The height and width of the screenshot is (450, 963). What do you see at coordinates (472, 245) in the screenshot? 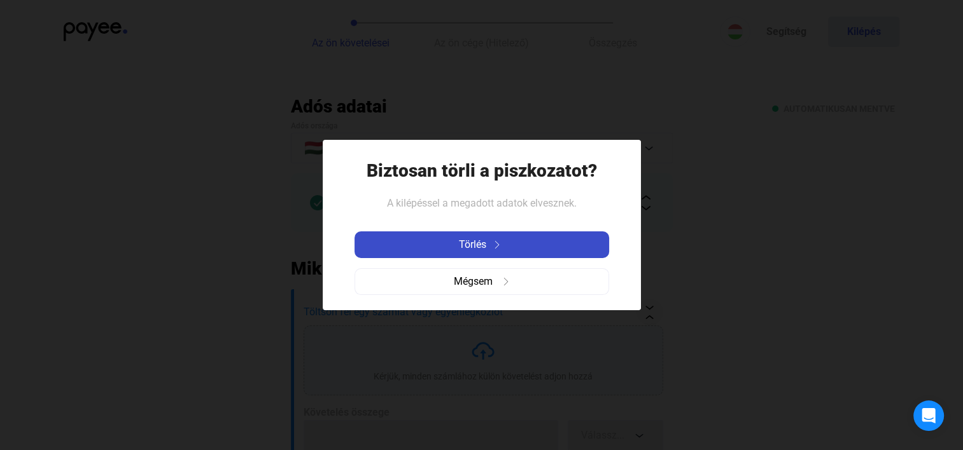
I see `span: Törlés` at bounding box center [472, 245].